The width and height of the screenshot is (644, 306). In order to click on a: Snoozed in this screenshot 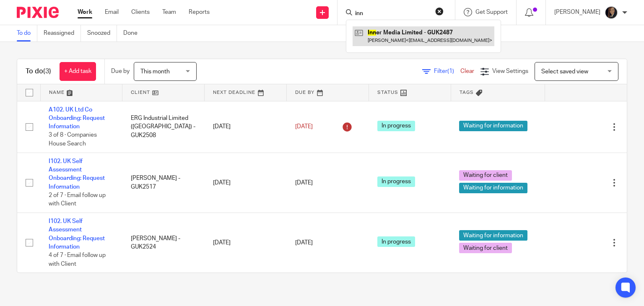, I will do `click(102, 33)`.